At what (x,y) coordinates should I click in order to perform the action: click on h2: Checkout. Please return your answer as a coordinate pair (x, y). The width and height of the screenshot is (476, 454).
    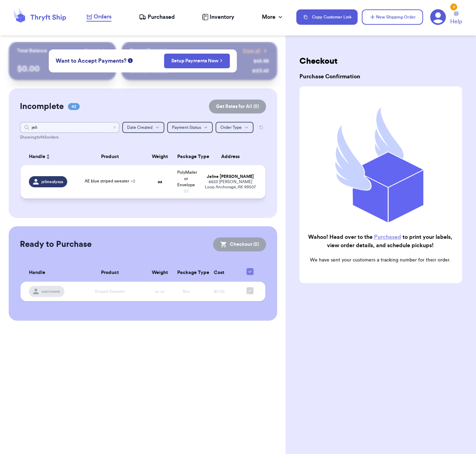
    Looking at the image, I should click on (380, 61).